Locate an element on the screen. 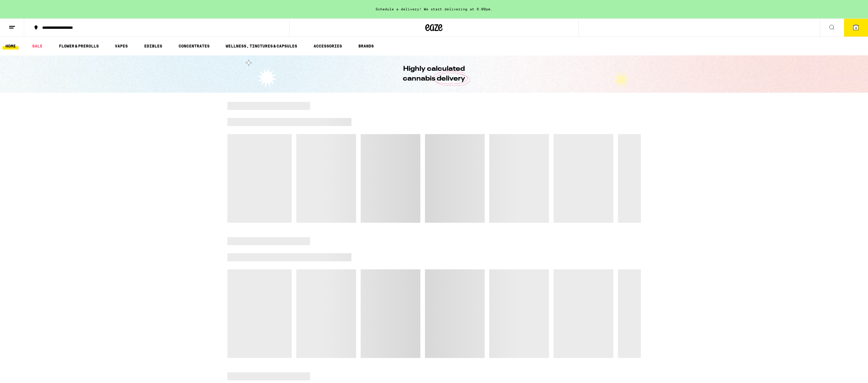 The height and width of the screenshot is (383, 868). a: CONCENTRATES is located at coordinates (194, 46).